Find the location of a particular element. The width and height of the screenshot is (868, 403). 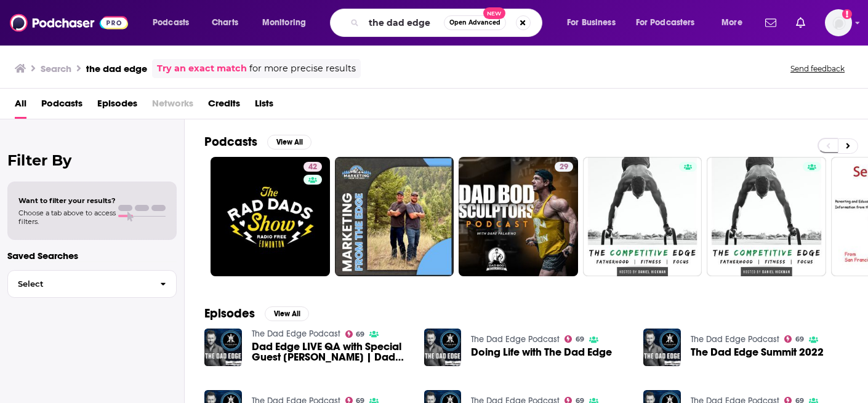

h3: Search is located at coordinates (56, 68).